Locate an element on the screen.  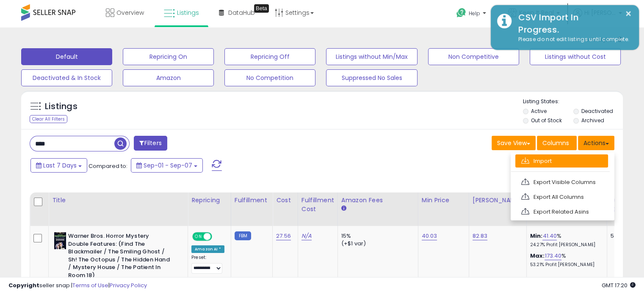
a: 41.40 is located at coordinates (550, 236).